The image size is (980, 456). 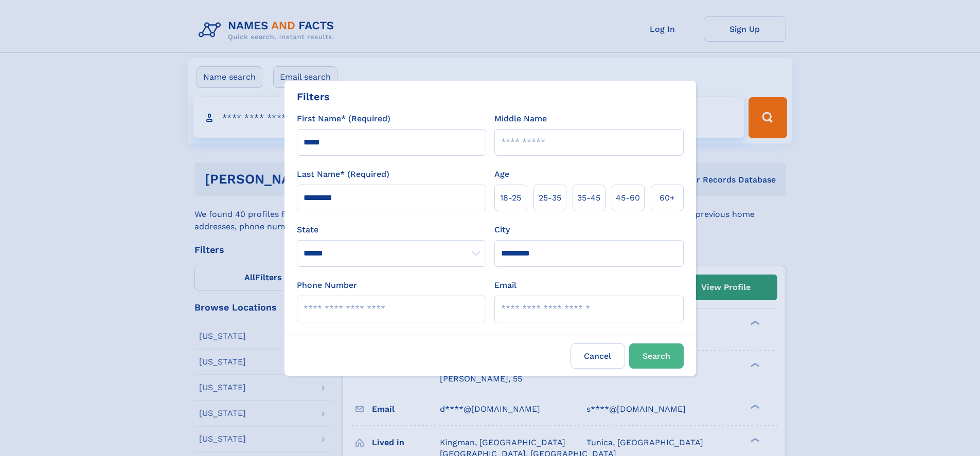 What do you see at coordinates (550, 198) in the screenshot?
I see `span: 25‑35` at bounding box center [550, 198].